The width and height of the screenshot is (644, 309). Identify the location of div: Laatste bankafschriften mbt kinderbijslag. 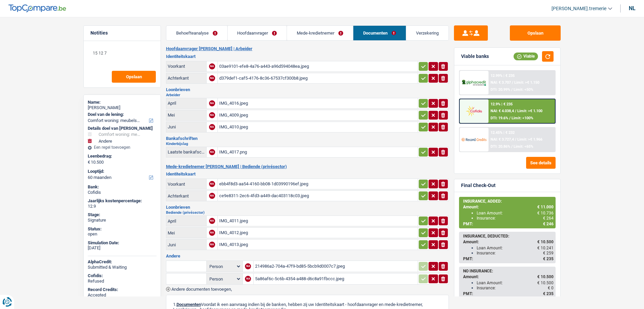
(186, 152).